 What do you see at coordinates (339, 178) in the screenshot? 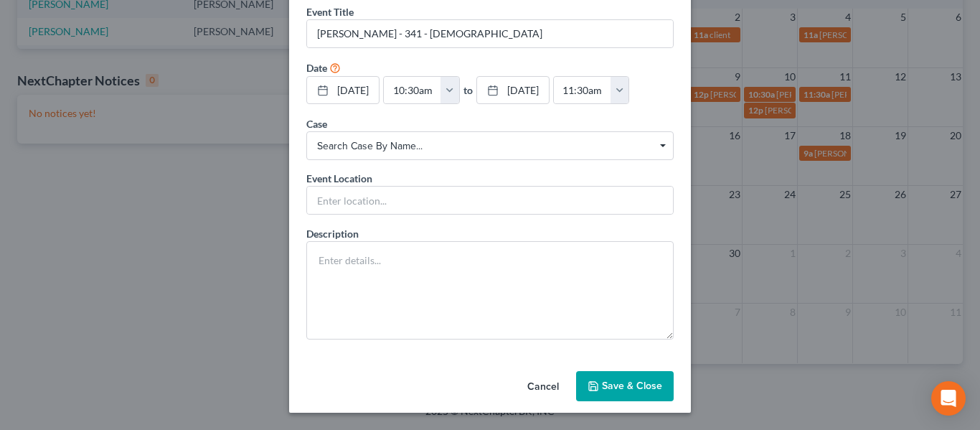
I see `label: Event Location` at bounding box center [339, 178].